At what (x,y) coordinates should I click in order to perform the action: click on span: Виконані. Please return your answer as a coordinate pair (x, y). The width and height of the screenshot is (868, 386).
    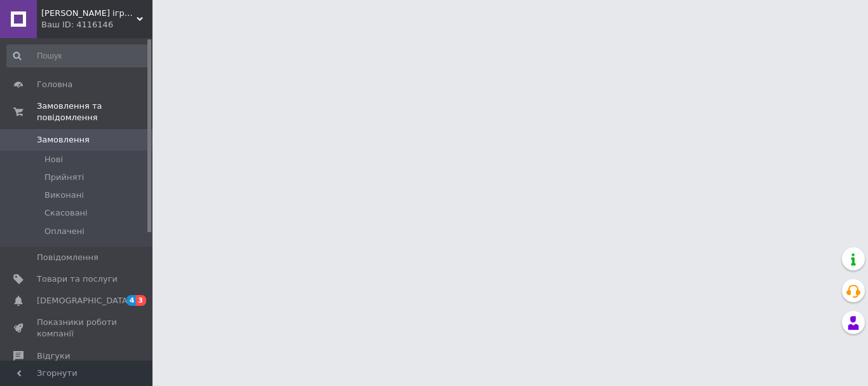
    Looking at the image, I should click on (64, 195).